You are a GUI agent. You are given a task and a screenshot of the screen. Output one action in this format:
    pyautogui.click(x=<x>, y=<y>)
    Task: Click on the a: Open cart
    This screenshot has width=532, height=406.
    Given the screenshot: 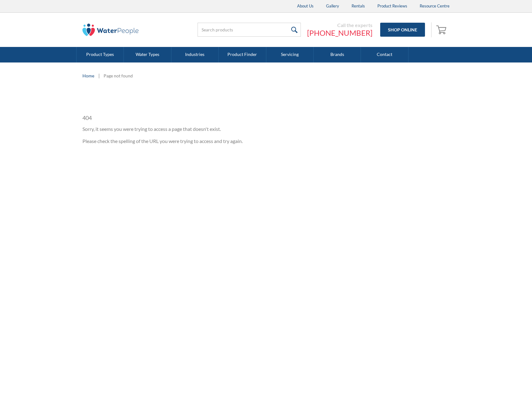 What is the action you would take?
    pyautogui.click(x=442, y=30)
    